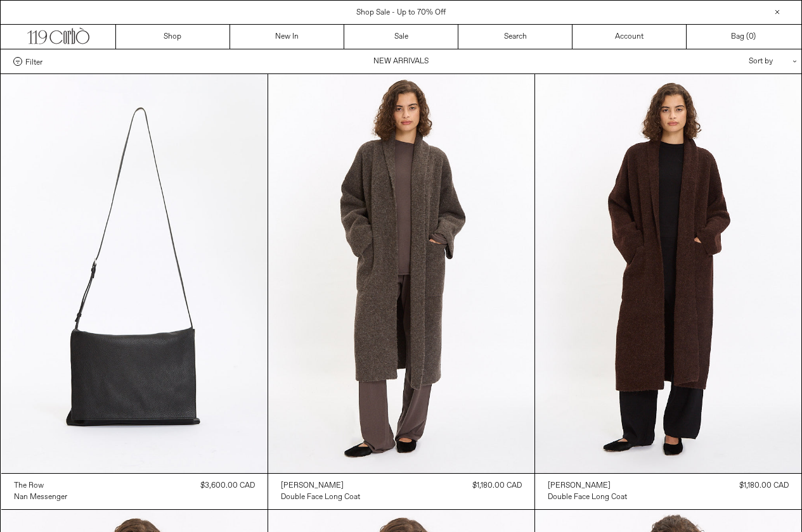 Image resolution: width=802 pixels, height=532 pixels. What do you see at coordinates (751, 37) in the screenshot?
I see `span: 0` at bounding box center [751, 37].